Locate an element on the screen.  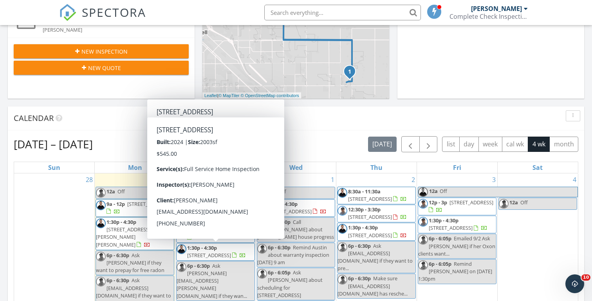
a: Go to October 1, 2025 is located at coordinates (332, 180).